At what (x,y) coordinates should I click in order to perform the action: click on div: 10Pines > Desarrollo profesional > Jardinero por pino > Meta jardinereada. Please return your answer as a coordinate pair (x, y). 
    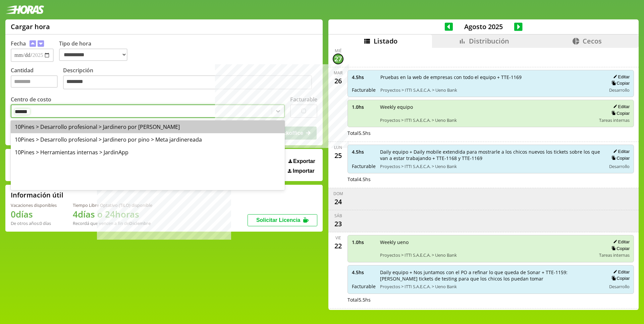
    Looking at the image, I should click on (147, 140).